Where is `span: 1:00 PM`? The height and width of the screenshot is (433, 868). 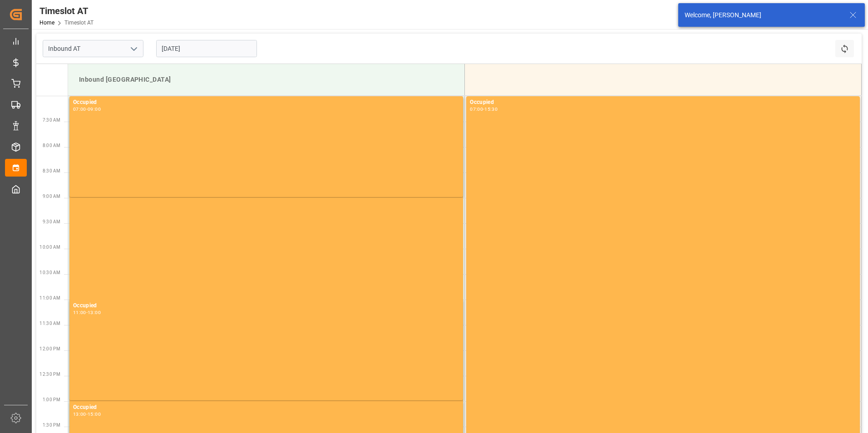
span: 1:00 PM is located at coordinates (51, 400).